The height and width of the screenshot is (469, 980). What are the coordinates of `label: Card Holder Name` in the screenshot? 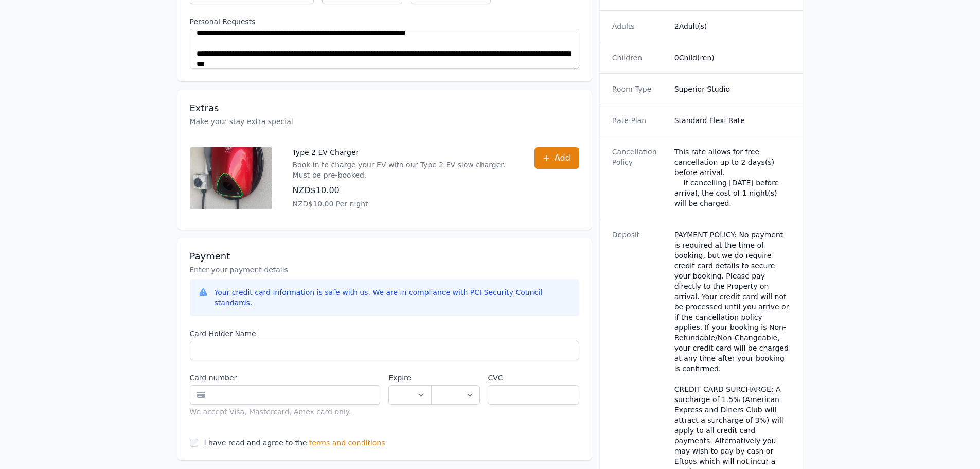 It's located at (384, 334).